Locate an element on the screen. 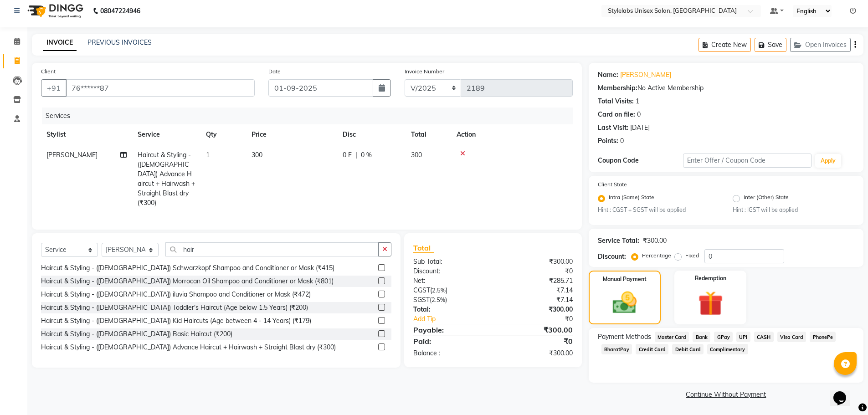 The image size is (868, 415). div: Total: is located at coordinates (450, 309).